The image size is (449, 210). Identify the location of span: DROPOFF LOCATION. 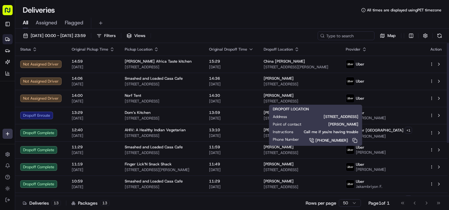
(291, 109).